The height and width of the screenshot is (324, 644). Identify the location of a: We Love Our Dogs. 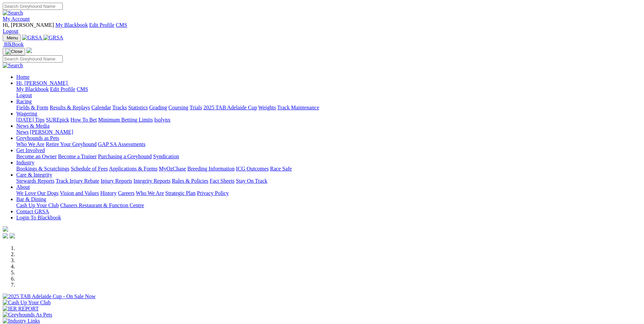
(37, 193).